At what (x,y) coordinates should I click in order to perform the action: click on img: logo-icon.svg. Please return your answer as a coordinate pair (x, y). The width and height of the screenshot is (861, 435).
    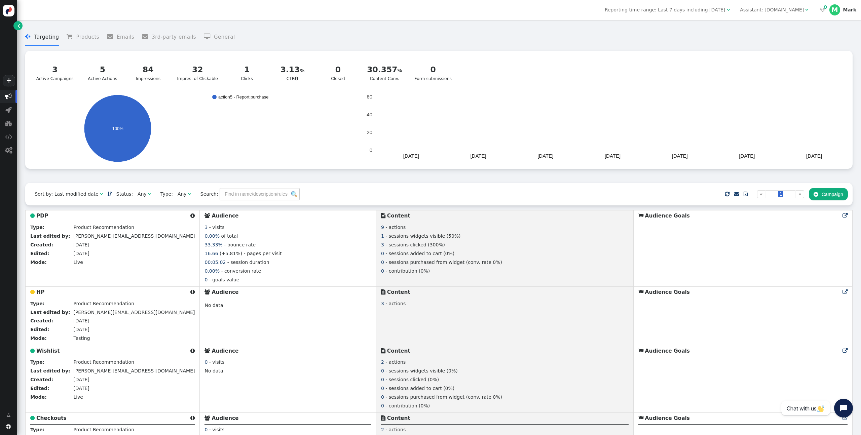
    Looking at the image, I should click on (8, 10).